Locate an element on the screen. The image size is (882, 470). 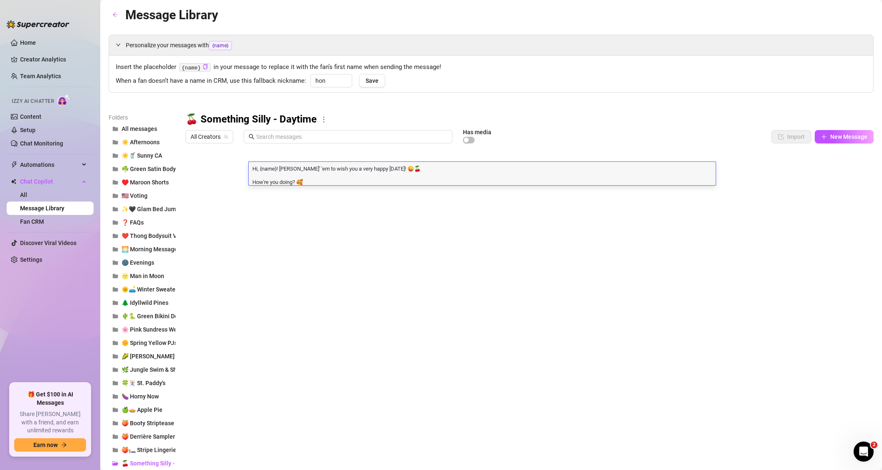
input: Search messages is located at coordinates (352, 137).